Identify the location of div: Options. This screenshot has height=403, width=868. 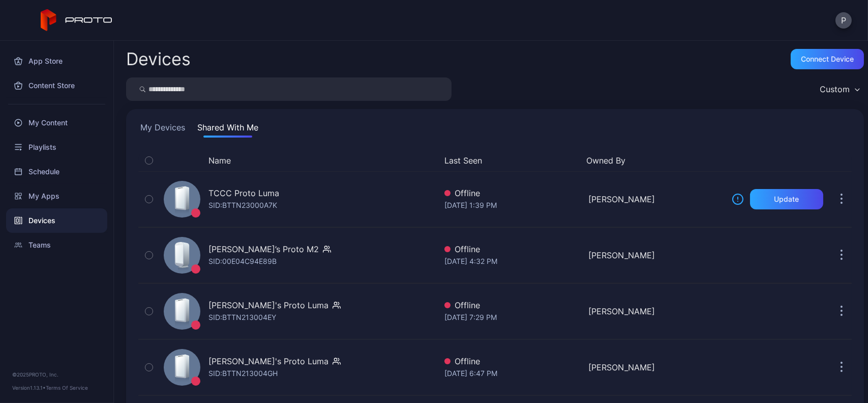
(841, 161).